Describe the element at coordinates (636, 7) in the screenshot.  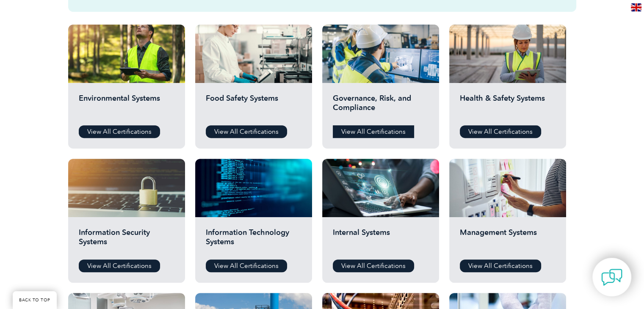
I see `img: en` at that location.